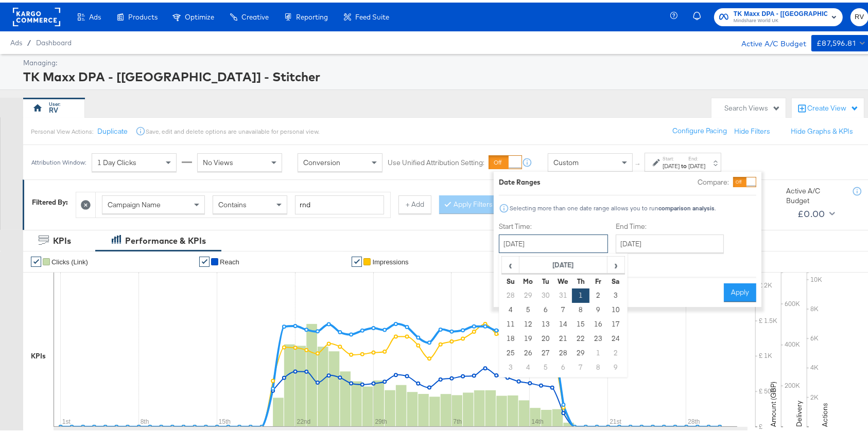  What do you see at coordinates (812, 211) in the screenshot?
I see `div: £0.00` at bounding box center [812, 211].